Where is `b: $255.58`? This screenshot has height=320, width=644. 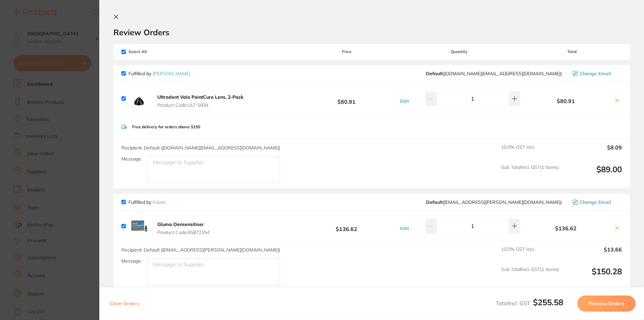
b: $255.58 is located at coordinates (548, 302).